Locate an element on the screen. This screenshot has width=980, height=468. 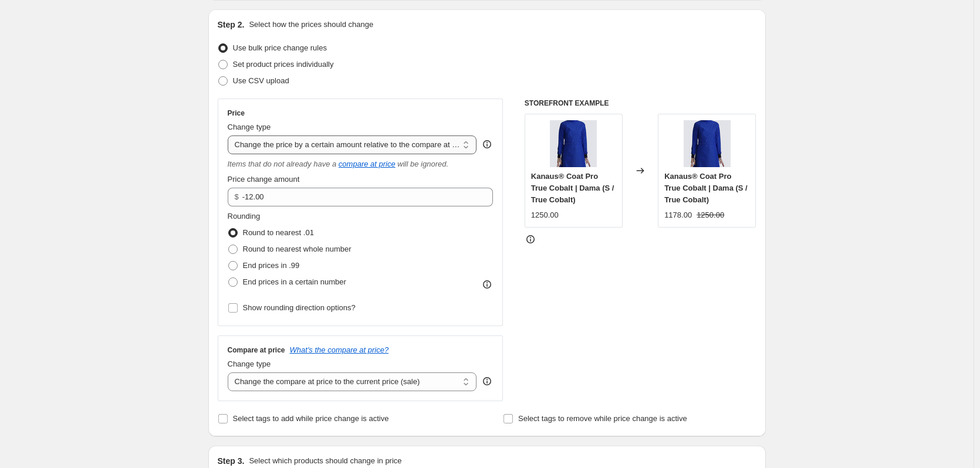
button: compare at price is located at coordinates (367, 164).